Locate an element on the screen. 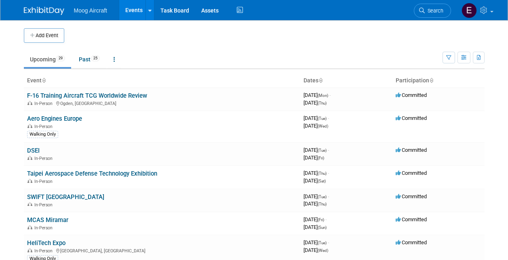 The image size is (508, 260). th: Participation is located at coordinates (438, 81).